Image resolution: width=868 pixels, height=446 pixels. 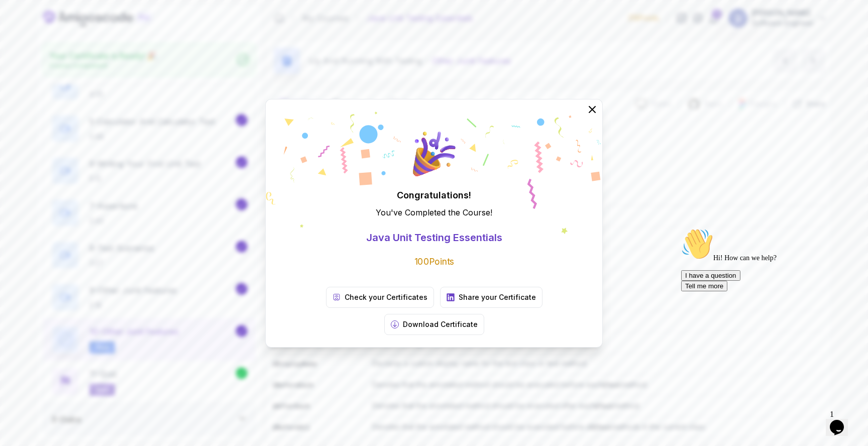 I want to click on a: Check your Certificates, so click(x=380, y=297).